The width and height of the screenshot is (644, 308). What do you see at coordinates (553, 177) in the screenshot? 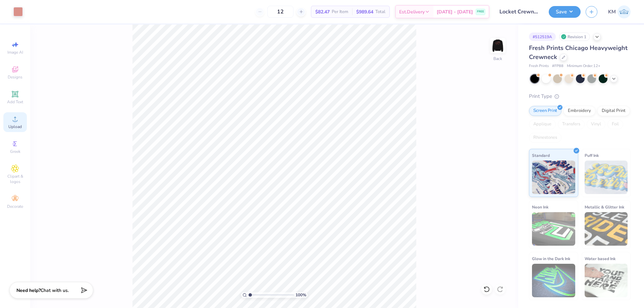
I see `img: Standard` at bounding box center [553, 177].